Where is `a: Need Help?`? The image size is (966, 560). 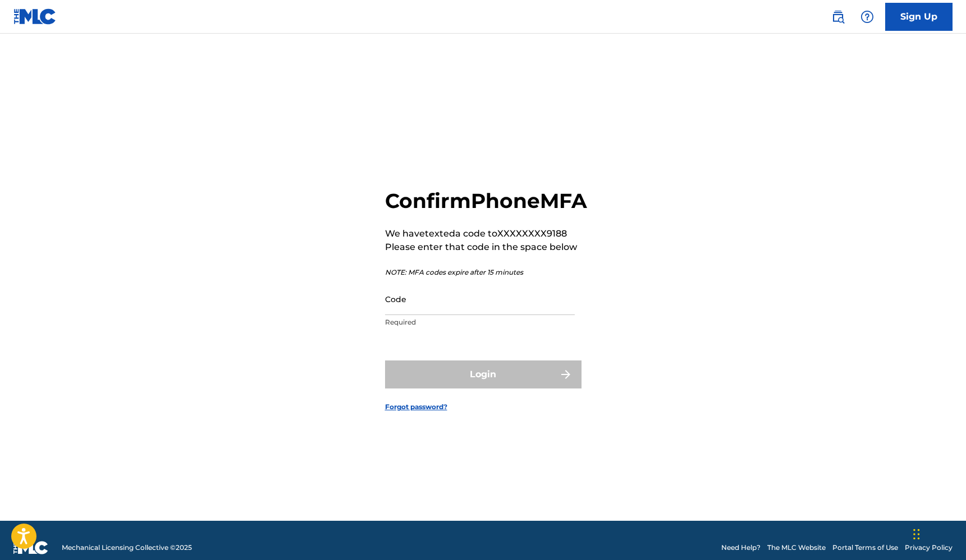
a: Need Help? is located at coordinates (741, 548).